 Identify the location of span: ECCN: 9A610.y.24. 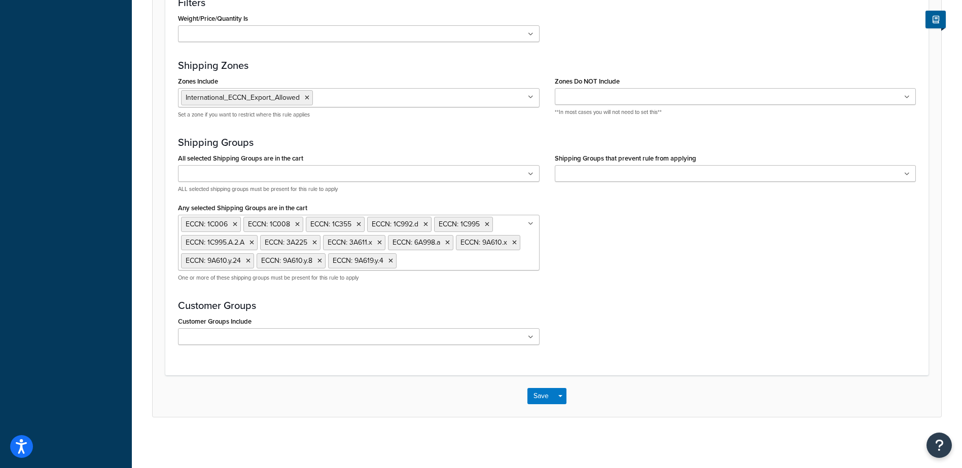
(213, 261).